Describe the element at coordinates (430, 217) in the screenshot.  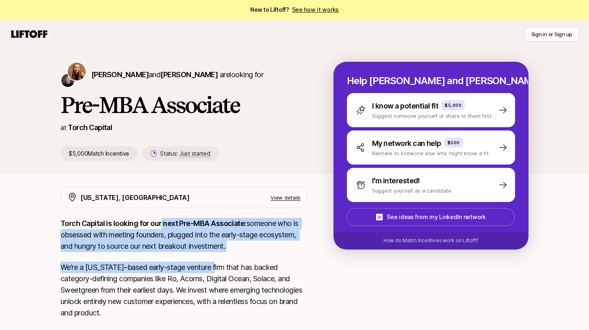
I see `button: See ideas from my LinkedIn network` at that location.